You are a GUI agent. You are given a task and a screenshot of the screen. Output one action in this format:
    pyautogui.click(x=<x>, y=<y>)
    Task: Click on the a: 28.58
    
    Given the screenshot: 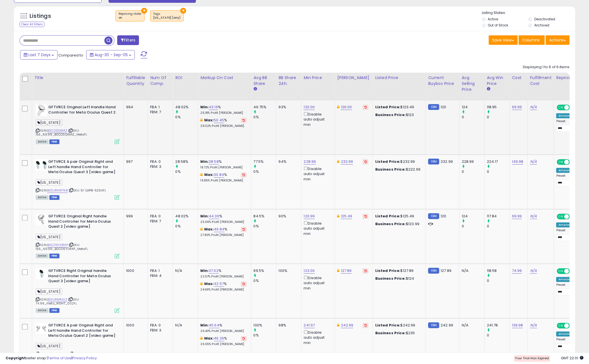 What is the action you would take?
    pyautogui.click(x=214, y=162)
    